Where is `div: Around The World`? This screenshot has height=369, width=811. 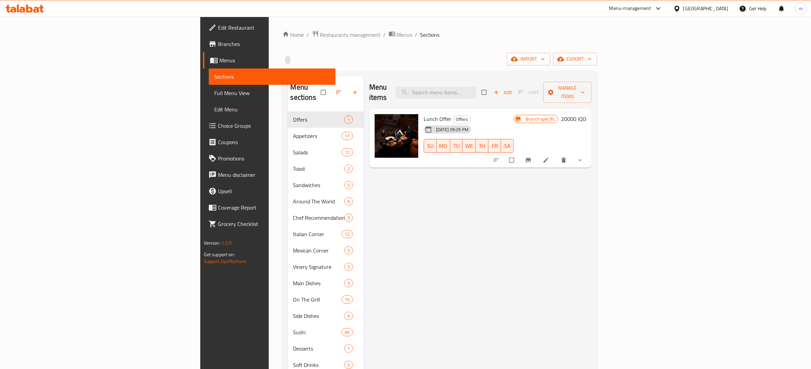 div: Around The World is located at coordinates (319, 201).